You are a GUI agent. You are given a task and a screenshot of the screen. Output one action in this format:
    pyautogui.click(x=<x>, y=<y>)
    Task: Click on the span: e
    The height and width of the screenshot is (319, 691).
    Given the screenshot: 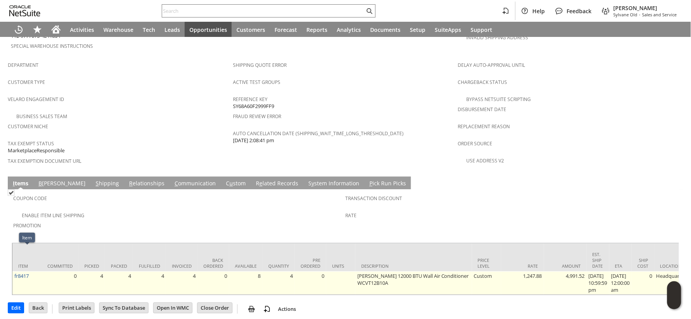 What is the action you would take?
    pyautogui.click(x=261, y=184)
    